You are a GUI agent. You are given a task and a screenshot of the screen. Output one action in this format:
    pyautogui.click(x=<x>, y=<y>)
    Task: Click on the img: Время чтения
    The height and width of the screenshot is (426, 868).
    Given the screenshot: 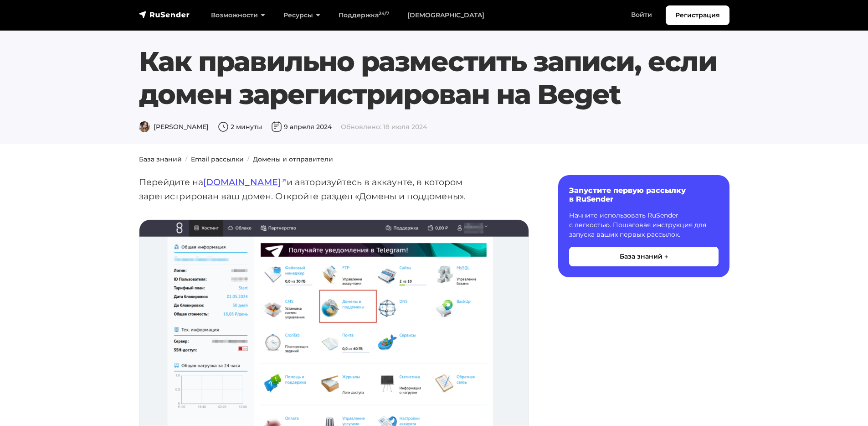 What is the action you would take?
    pyautogui.click(x=223, y=127)
    